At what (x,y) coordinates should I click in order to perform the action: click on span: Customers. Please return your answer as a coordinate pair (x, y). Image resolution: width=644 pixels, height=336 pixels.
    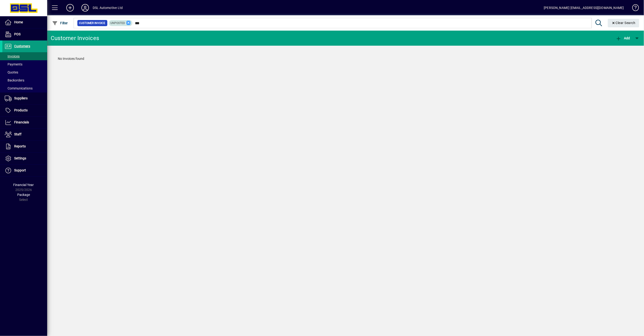
    Looking at the image, I should click on (22, 46).